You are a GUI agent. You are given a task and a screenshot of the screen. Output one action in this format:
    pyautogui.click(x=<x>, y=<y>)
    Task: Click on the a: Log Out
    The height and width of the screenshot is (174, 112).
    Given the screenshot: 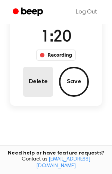 What is the action you would take?
    pyautogui.click(x=86, y=12)
    